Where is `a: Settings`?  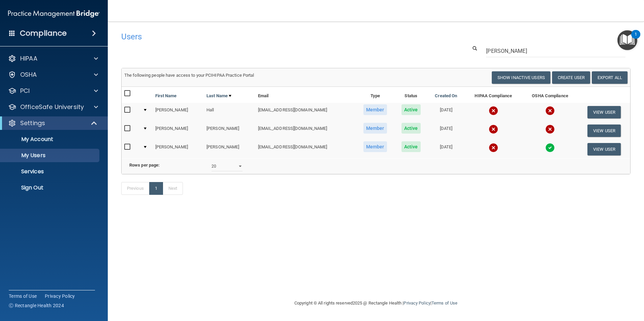 a: Settings is located at coordinates (53, 123).